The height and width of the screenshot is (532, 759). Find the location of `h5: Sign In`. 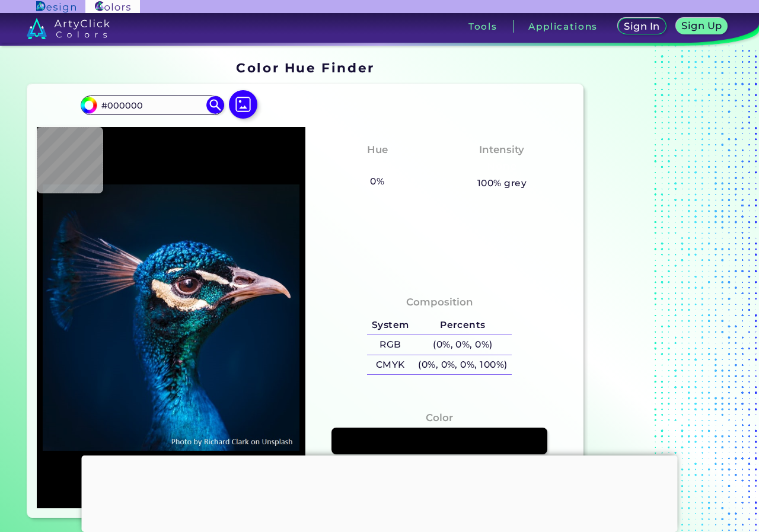

h5: Sign In is located at coordinates (642, 26).